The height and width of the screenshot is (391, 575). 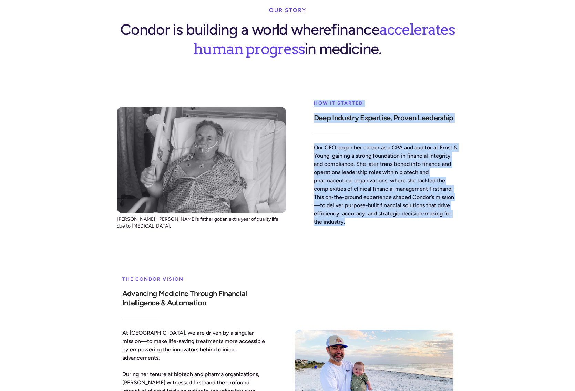 I want to click on strong: Advancing Medicine Through Financial Intelligence & Automation, so click(x=185, y=298).